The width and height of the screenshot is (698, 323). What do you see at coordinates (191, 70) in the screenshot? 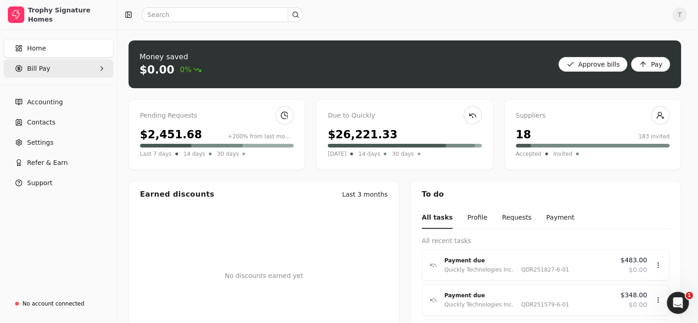
I see `span: 0%` at bounding box center [191, 70].